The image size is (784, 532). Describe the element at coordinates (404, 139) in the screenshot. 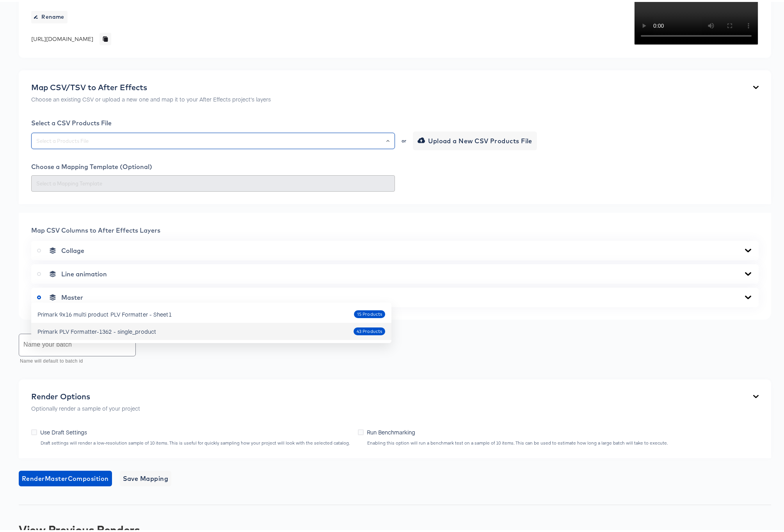

I see `div: or` at that location.